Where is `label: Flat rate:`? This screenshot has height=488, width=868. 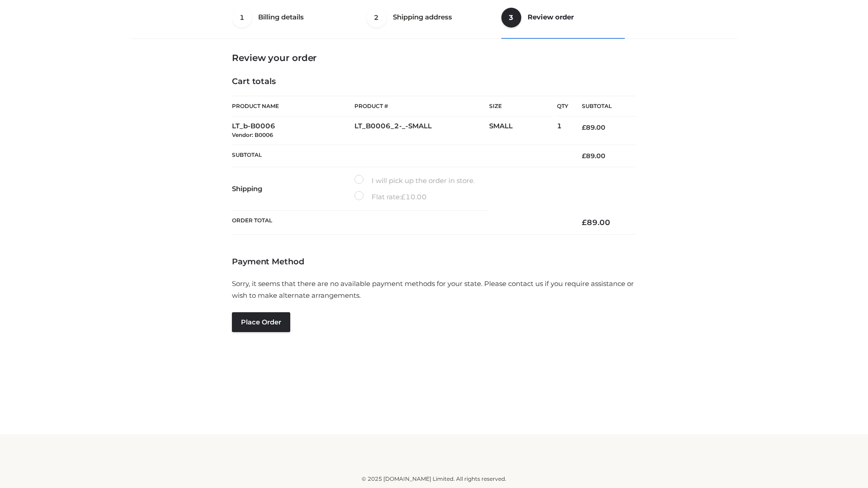
label: Flat rate: is located at coordinates (390, 197).